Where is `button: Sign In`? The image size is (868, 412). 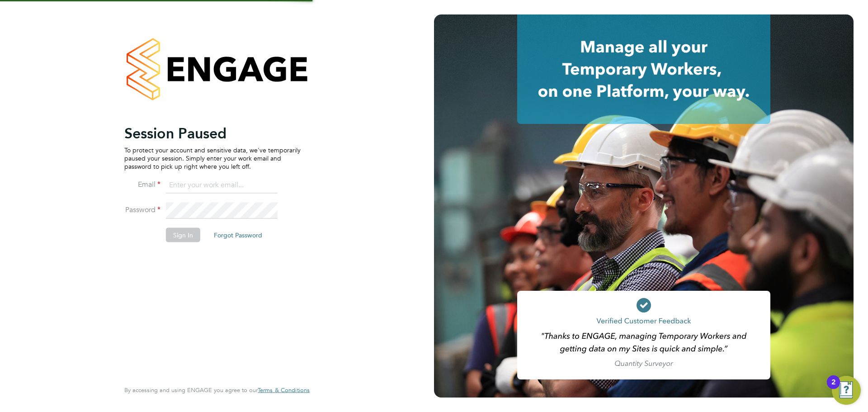
button: Sign In is located at coordinates (183, 235).